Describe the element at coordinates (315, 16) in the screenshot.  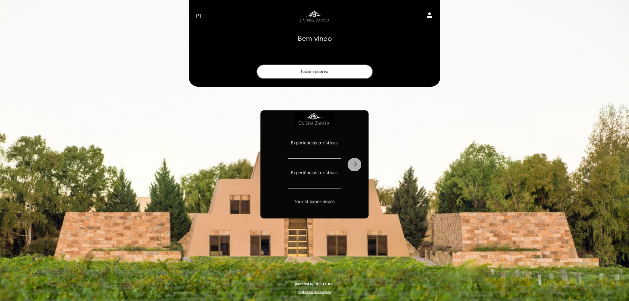
I see `a: Visitas y degustaciones en La Pirámide` at that location.